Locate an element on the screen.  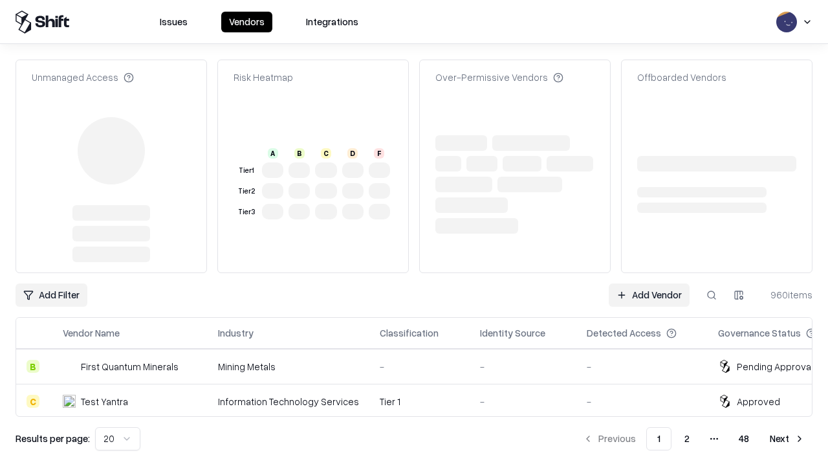
div: Test Yantra is located at coordinates (104, 401).